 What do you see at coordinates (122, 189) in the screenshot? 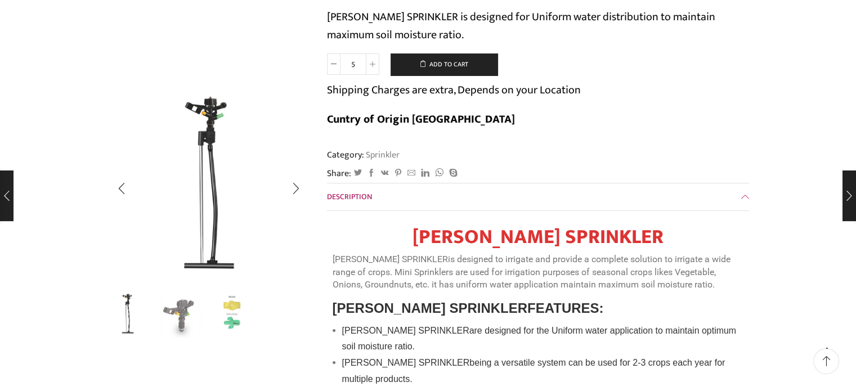
I see `div: Previous slide` at bounding box center [122, 189].